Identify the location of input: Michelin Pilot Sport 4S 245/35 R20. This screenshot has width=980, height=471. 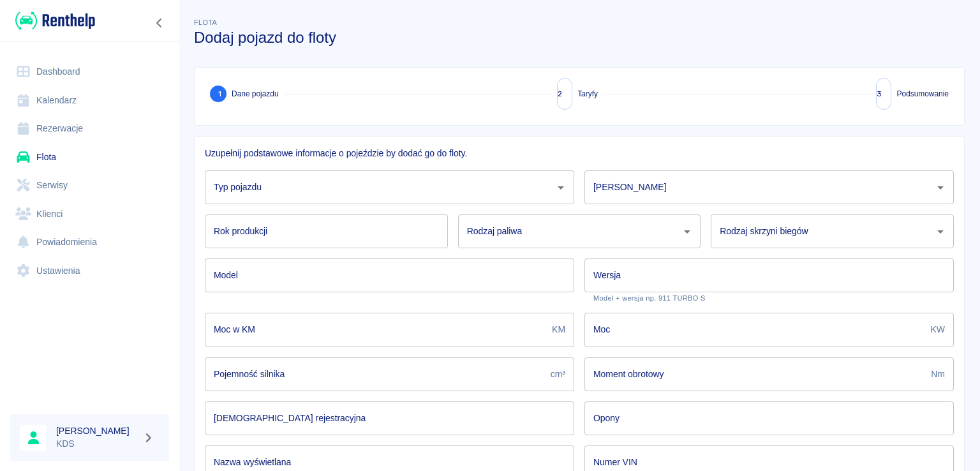
(769, 418).